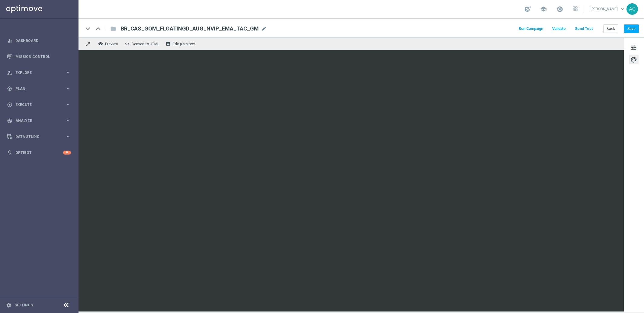 This screenshot has width=644, height=313. Describe the element at coordinates (40, 105) in the screenshot. I see `span: Execute` at that location.